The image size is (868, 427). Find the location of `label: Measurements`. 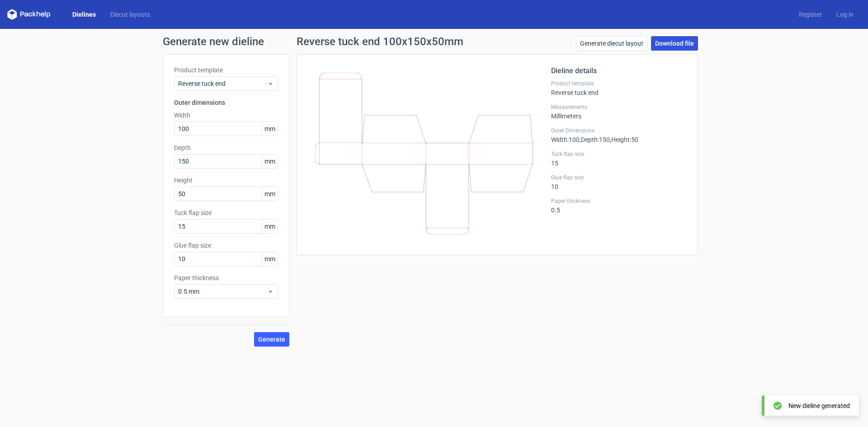

label: Measurements is located at coordinates (619, 107).